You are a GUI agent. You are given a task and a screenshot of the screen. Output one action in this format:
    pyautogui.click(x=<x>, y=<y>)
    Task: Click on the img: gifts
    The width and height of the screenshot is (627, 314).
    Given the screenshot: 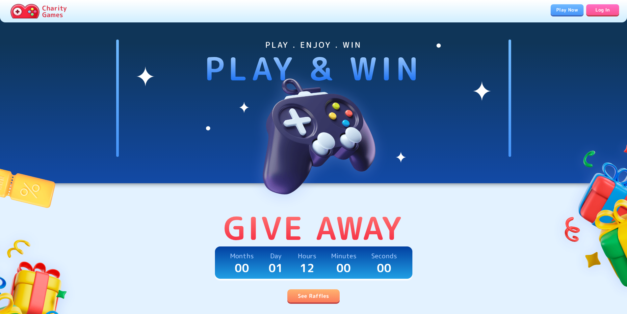 What is the action you would take?
    pyautogui.click(x=589, y=214)
    